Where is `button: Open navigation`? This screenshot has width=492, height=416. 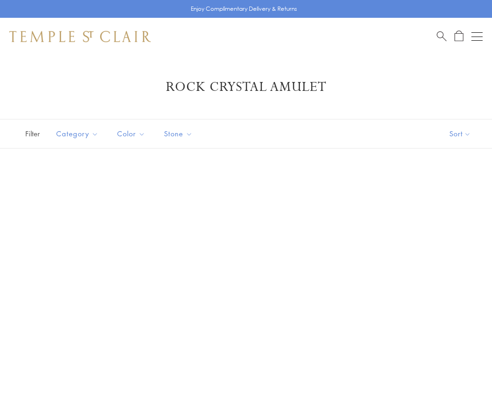
button: Open navigation is located at coordinates (477, 37).